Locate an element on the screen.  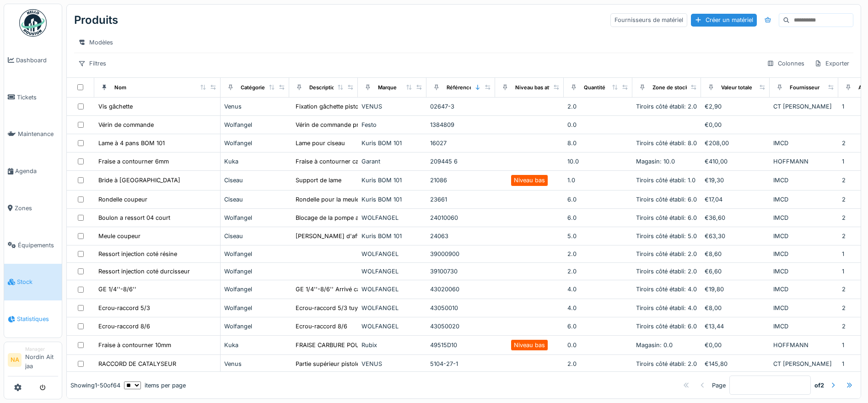
div: 209445 6 is located at coordinates (461, 161).